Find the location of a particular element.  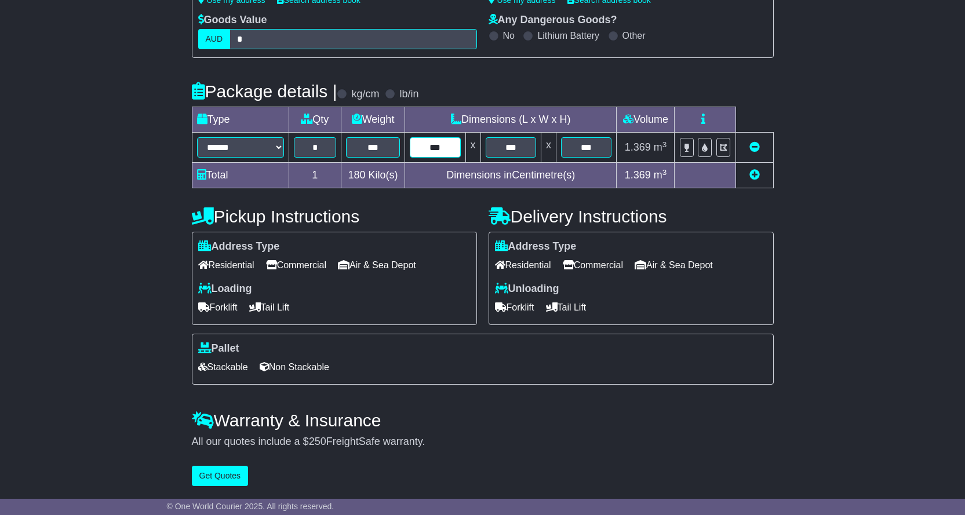

label: Loading is located at coordinates (225, 289).